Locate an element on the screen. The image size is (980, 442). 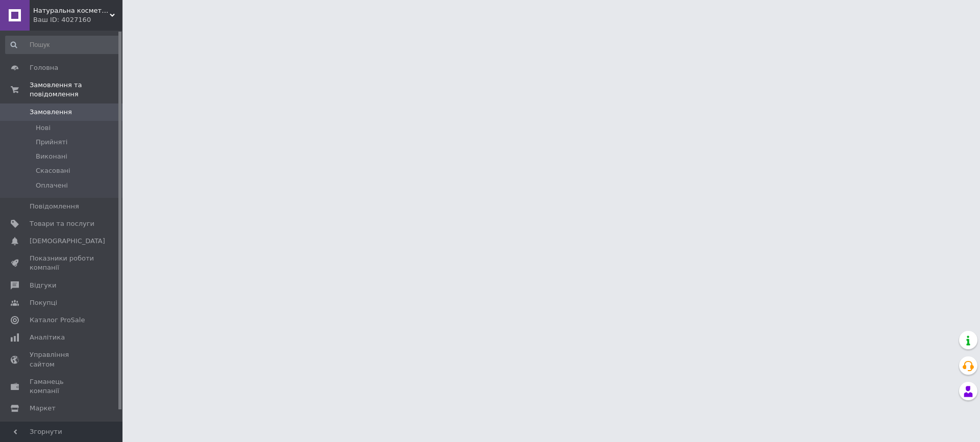
span: Товари та послуги is located at coordinates (62, 224).